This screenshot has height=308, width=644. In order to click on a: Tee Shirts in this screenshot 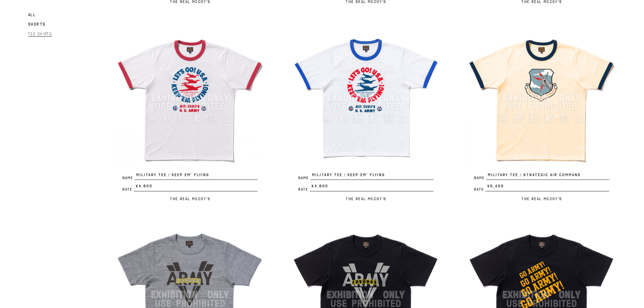, I will do `click(40, 34)`.